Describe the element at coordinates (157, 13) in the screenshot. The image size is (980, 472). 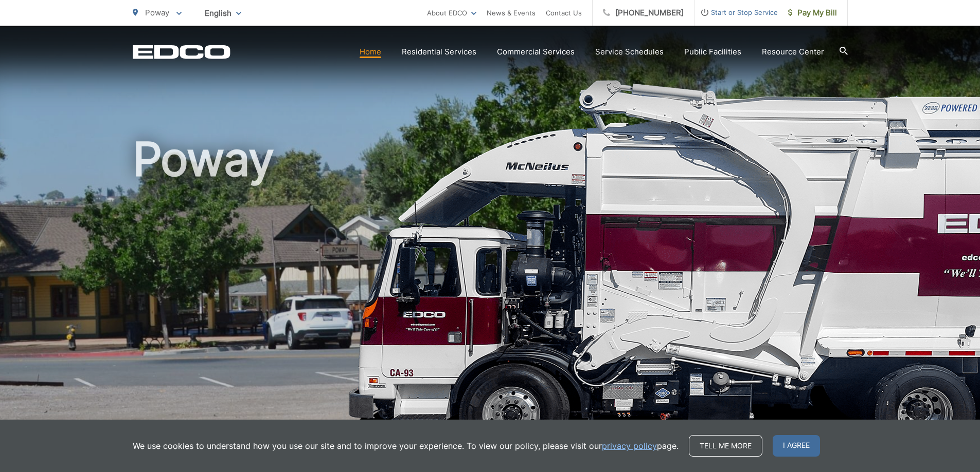
I see `span: Poway` at that location.